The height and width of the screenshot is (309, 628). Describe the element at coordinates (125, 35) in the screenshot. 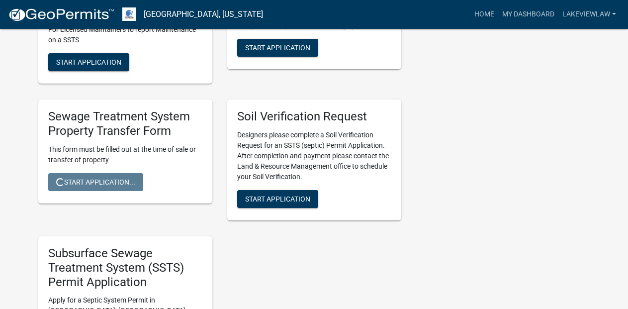

I see `p: For Licensed Maintainers to report Maintenance on a SSTS` at that location.